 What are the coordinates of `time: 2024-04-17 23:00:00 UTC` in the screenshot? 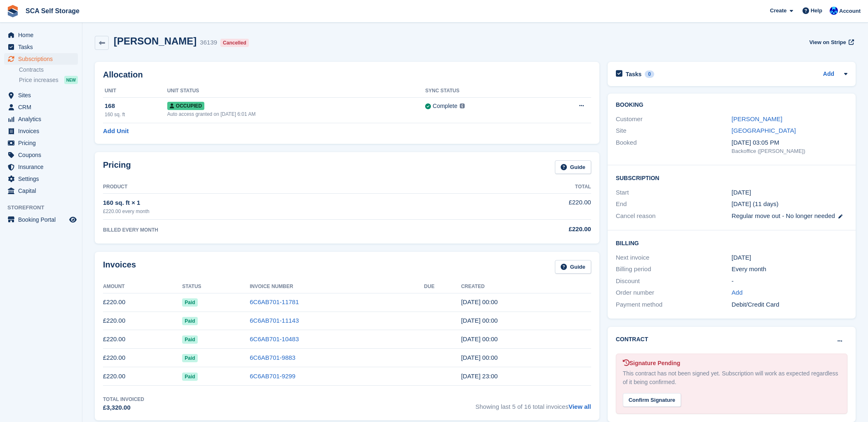 It's located at (741, 192).